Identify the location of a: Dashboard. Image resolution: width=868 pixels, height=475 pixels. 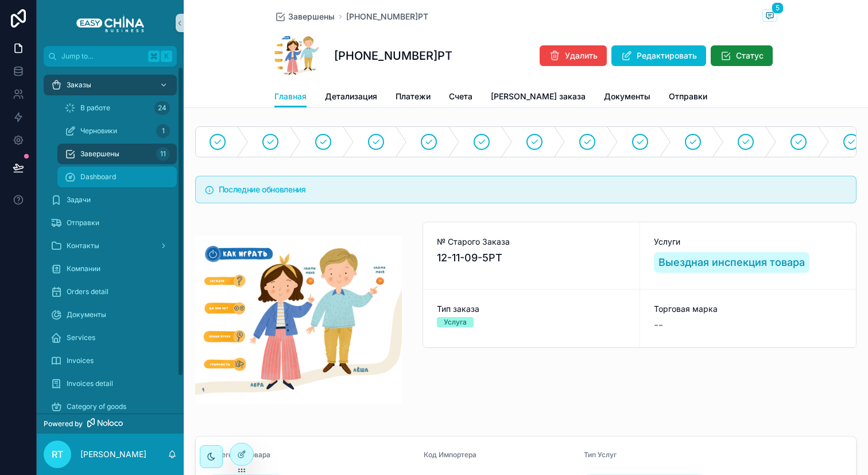
(117, 177).